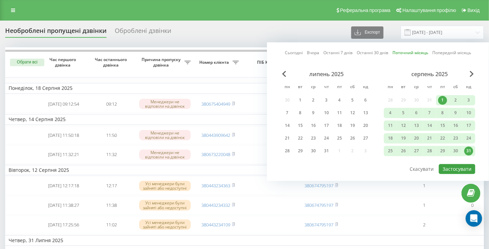 The width and height of the screenshot is (489, 249). What do you see at coordinates (287, 151) in the screenshot?
I see `div: 28` at bounding box center [287, 151].